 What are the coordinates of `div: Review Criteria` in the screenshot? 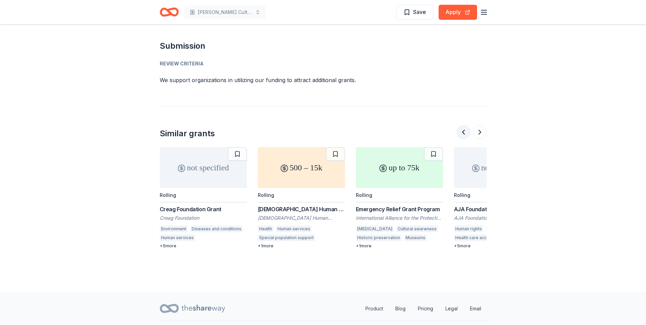 It's located at (323, 64).